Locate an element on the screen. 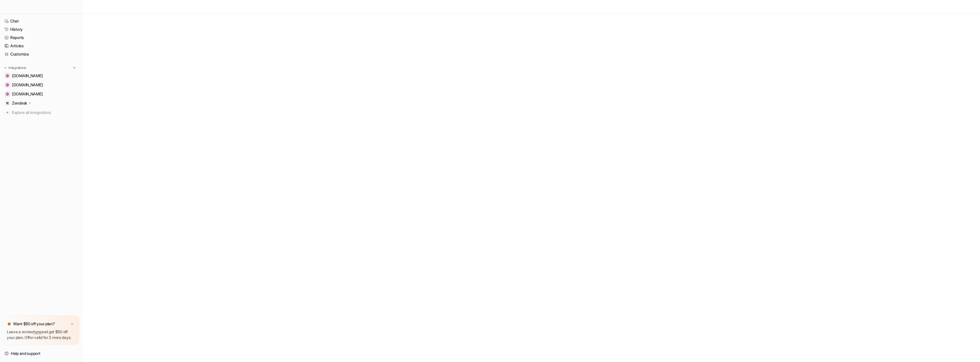 This screenshot has height=362, width=980. a: Chat is located at coordinates (41, 21).